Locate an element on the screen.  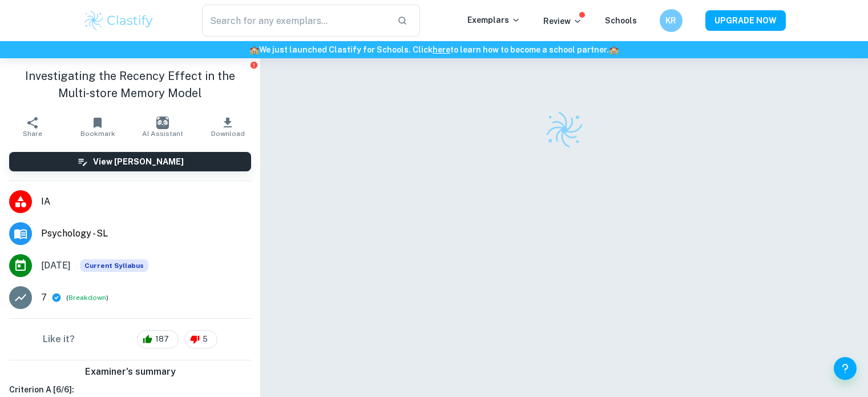
p: Exemplars is located at coordinates (494, 20).